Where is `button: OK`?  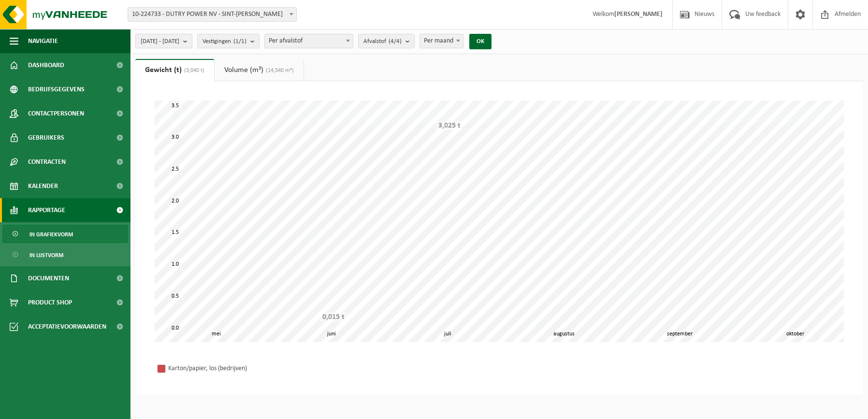
button: OK is located at coordinates (480, 42).